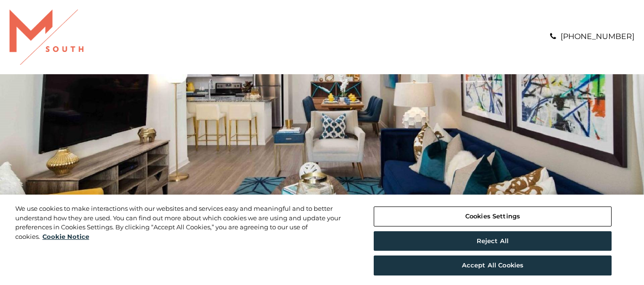 The height and width of the screenshot is (285, 644). I want to click on a: More information about your privacy, so click(66, 237).